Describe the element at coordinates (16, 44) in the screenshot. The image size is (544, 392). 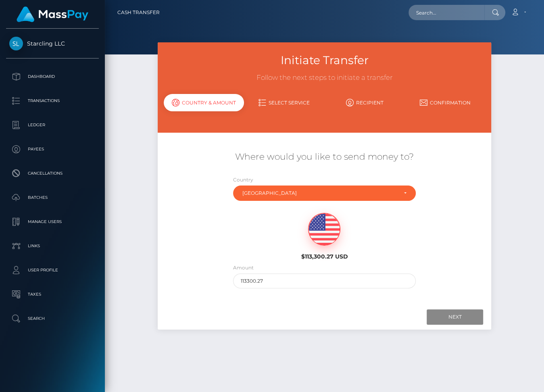
I see `img: Starcling LLC` at that location.